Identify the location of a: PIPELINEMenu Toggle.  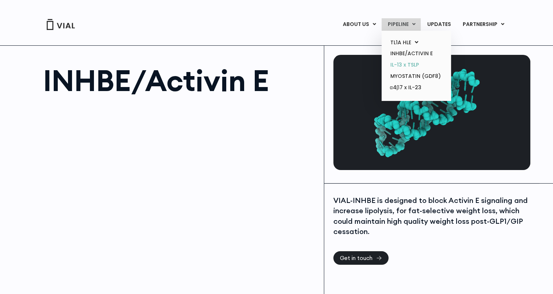
(401, 24).